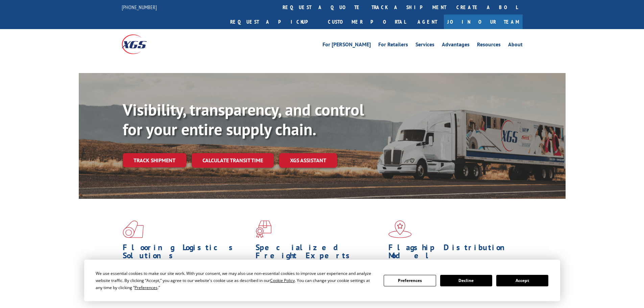 The width and height of the screenshot is (644, 308). What do you see at coordinates (282, 280) in the screenshot?
I see `span: Cookie Policy` at bounding box center [282, 280].